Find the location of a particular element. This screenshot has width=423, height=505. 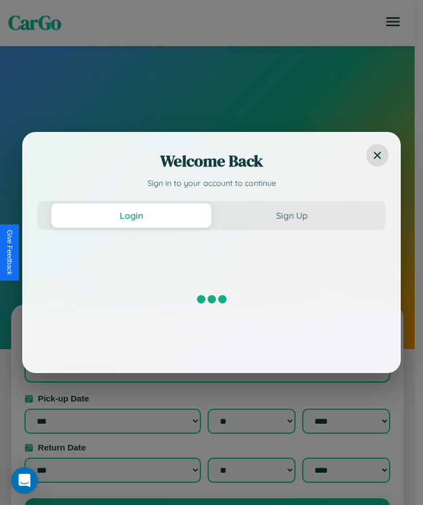

div: Open Intercom Messenger is located at coordinates (25, 481).